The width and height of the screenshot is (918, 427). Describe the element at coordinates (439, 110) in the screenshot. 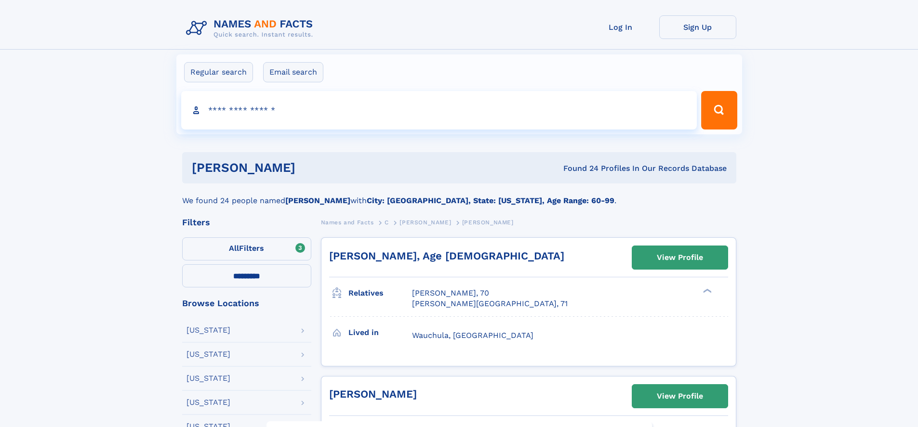

I see `input: search input` at that location.